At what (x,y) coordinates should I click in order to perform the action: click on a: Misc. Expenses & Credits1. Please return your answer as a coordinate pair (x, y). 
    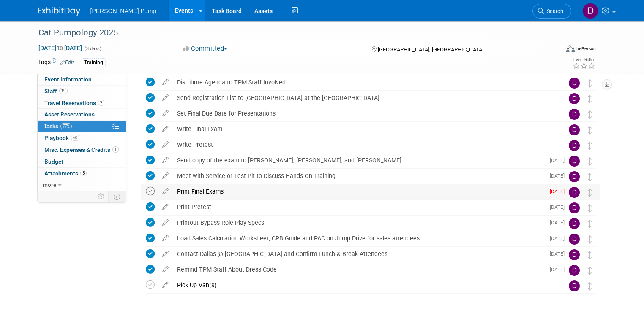
    Looking at the image, I should click on (82, 150).